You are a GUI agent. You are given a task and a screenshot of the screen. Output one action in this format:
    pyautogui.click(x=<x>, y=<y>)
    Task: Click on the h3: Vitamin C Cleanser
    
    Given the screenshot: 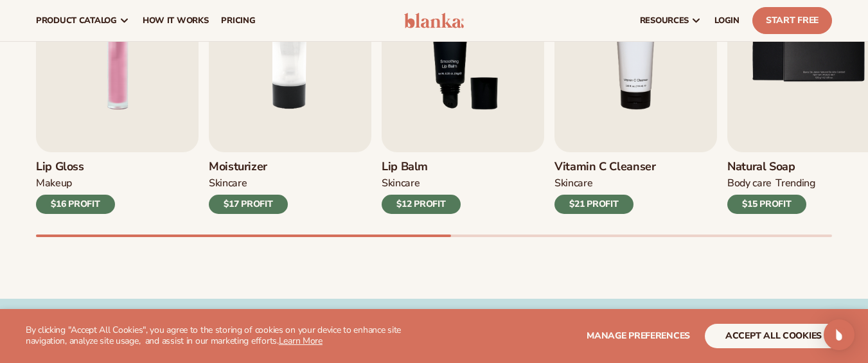 What is the action you would take?
    pyautogui.click(x=605, y=167)
    